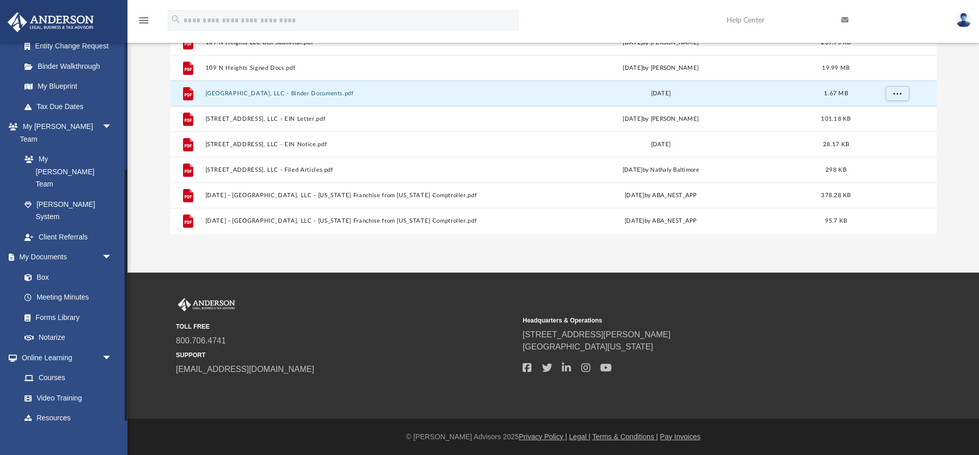 This screenshot has width=979, height=455. I want to click on i: menu, so click(144, 20).